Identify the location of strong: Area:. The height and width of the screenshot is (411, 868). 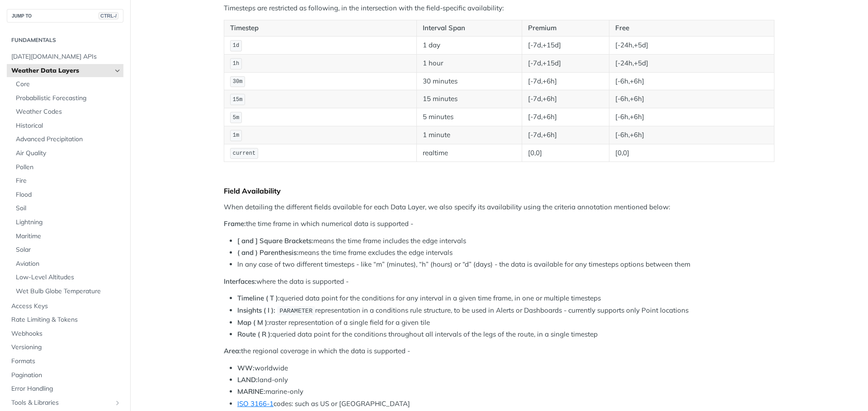
(233, 351).